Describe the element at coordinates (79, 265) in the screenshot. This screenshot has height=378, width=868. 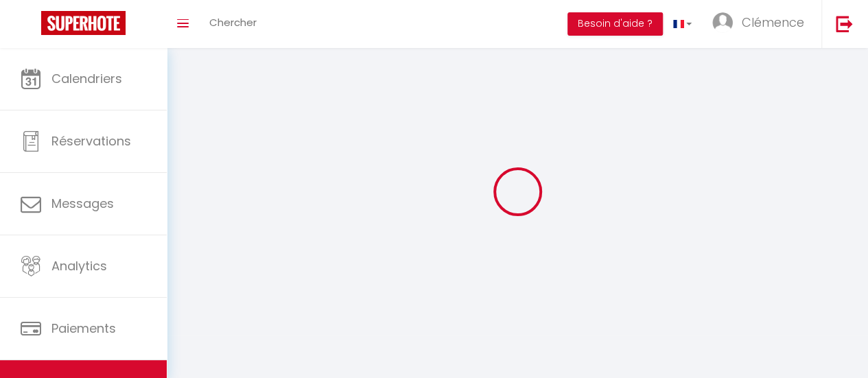
I see `span: Analytics` at that location.